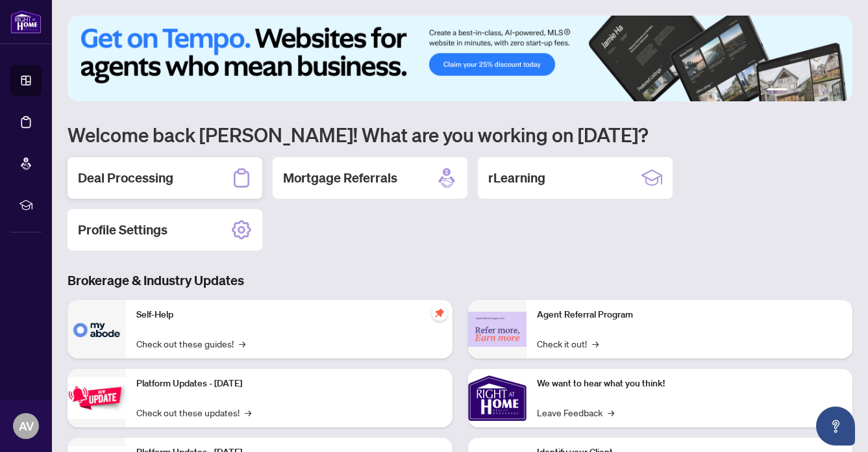  I want to click on p: Self-Help, so click(289, 315).